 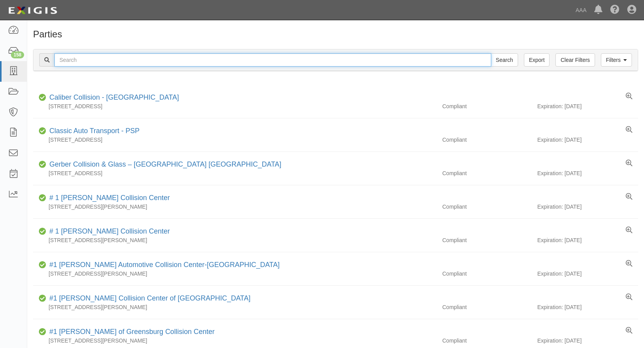 What do you see at coordinates (32, 10) in the screenshot?
I see `img: logo-5460c22ac91f19d4615b14bd174203de0afe785f0fc80cf4dbbc73dc1793850b.png` at bounding box center [32, 10].